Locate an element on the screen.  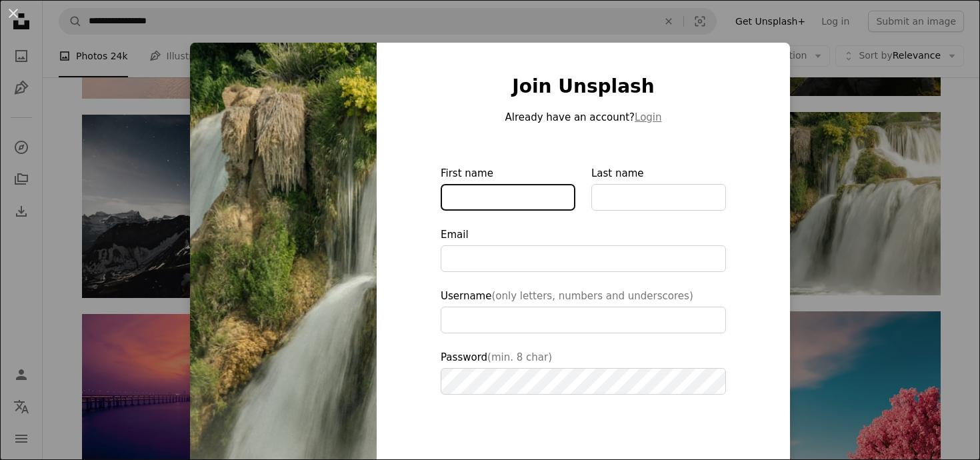
p: Already have an account? is located at coordinates (583, 117).